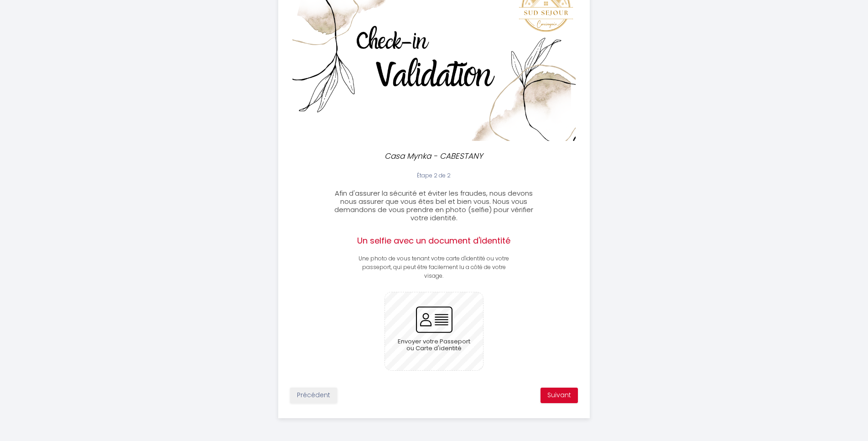 This screenshot has width=868, height=441. What do you see at coordinates (434, 241) in the screenshot?
I see `h2: Un selfie avec un document d'identité` at bounding box center [434, 241].